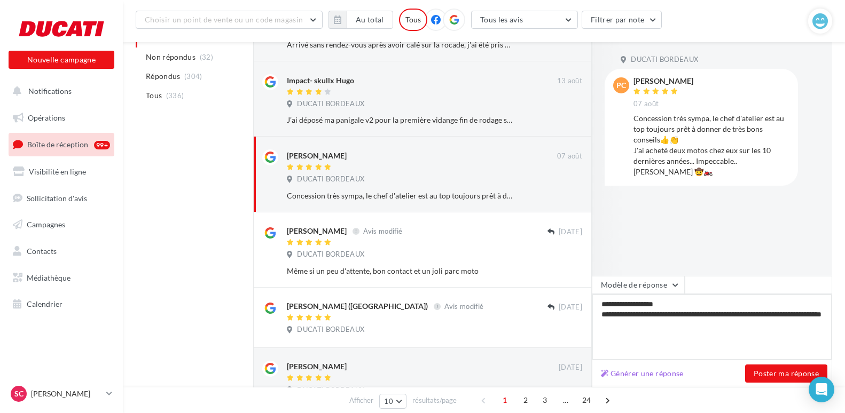 This screenshot has height=413, width=845. I want to click on span: Non répondus, so click(170, 57).